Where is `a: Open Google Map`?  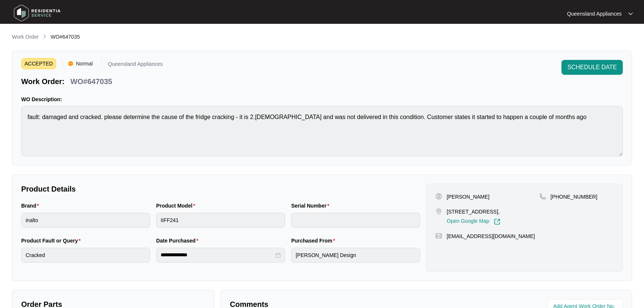 a: Open Google Map is located at coordinates (473, 222).